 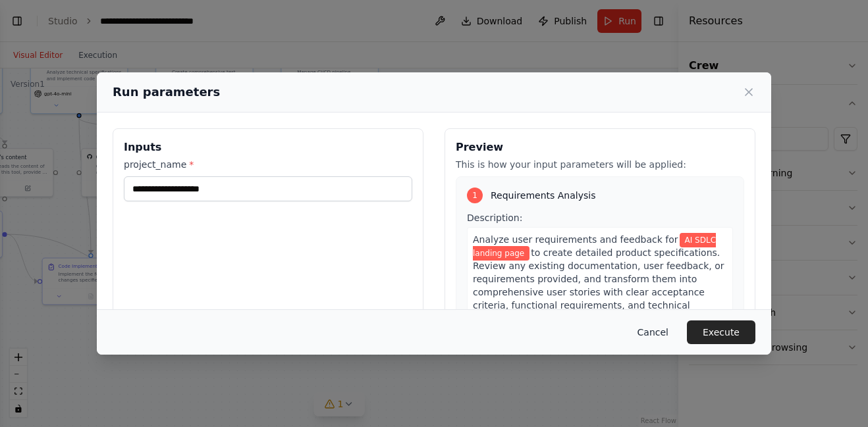 What do you see at coordinates (542, 196) in the screenshot?
I see `span: Requirements Analysis` at bounding box center [542, 196].